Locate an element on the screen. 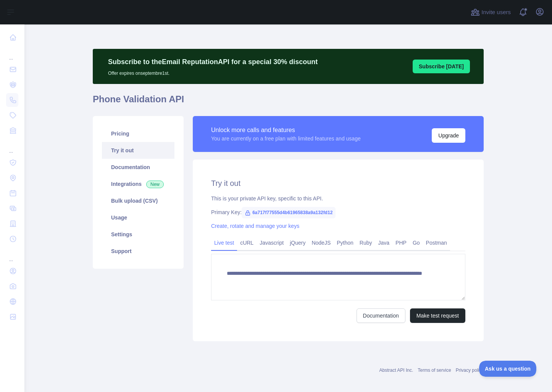 The image size is (552, 392). a: Usage is located at coordinates (138, 217).